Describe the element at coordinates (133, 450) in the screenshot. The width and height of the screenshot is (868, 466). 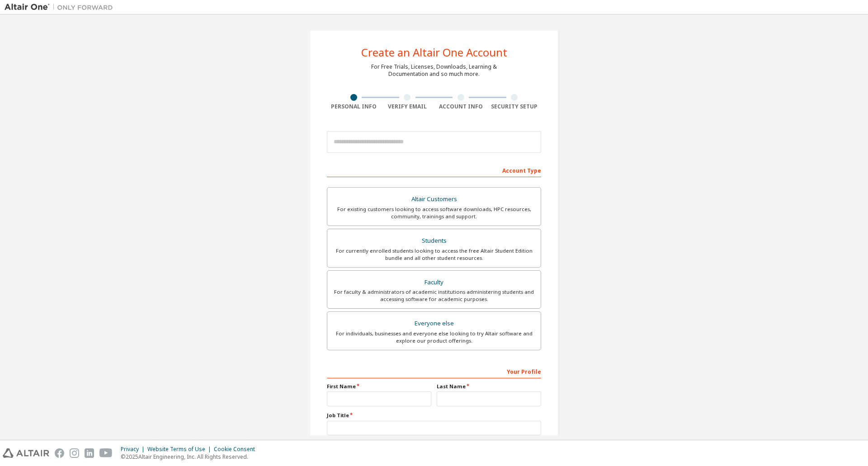
I see `div: Privacy` at that location.